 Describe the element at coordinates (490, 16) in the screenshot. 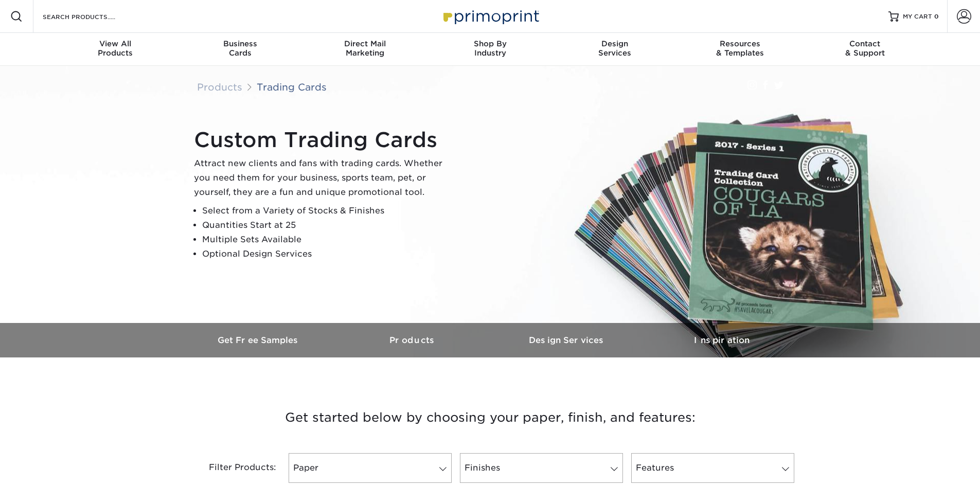

I see `img: Primoprint` at that location.